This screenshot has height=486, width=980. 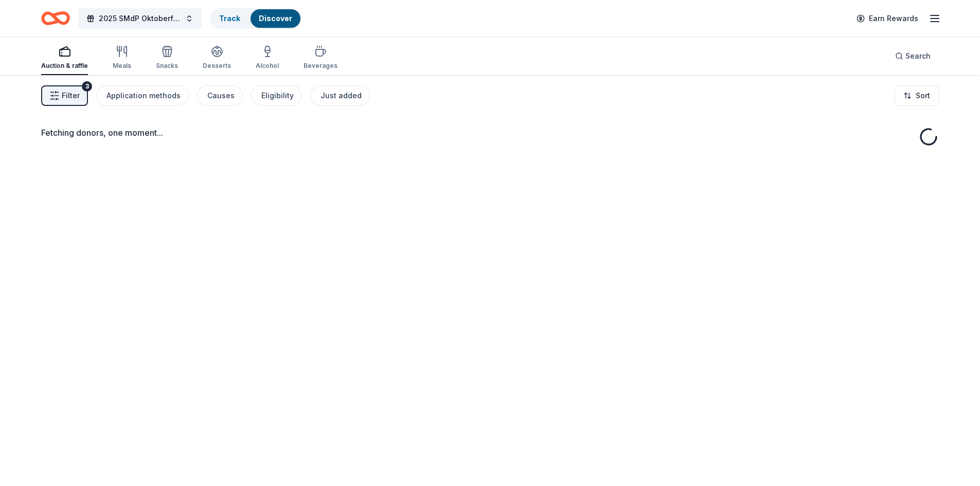 I want to click on button: 2025 SMdP Oktoberfest, so click(x=140, y=18).